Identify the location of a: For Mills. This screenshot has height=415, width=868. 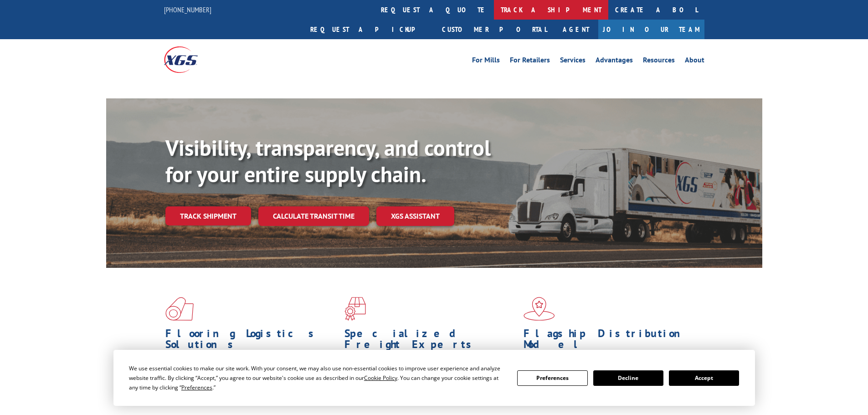
(486, 62).